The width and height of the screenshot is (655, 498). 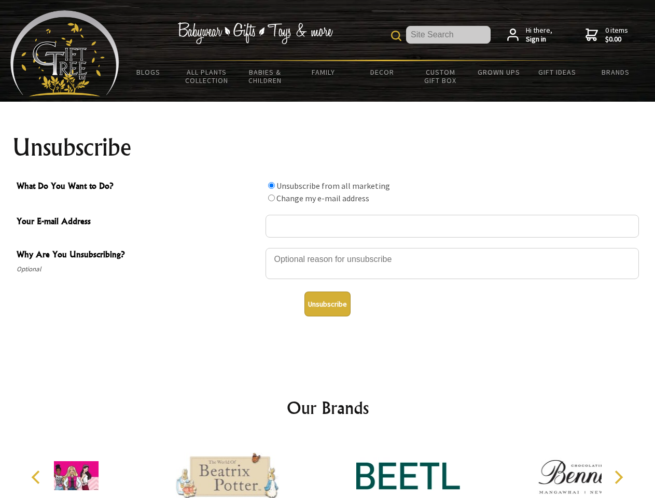 What do you see at coordinates (452, 226) in the screenshot?
I see `input: Your E-mail Address` at bounding box center [452, 226].